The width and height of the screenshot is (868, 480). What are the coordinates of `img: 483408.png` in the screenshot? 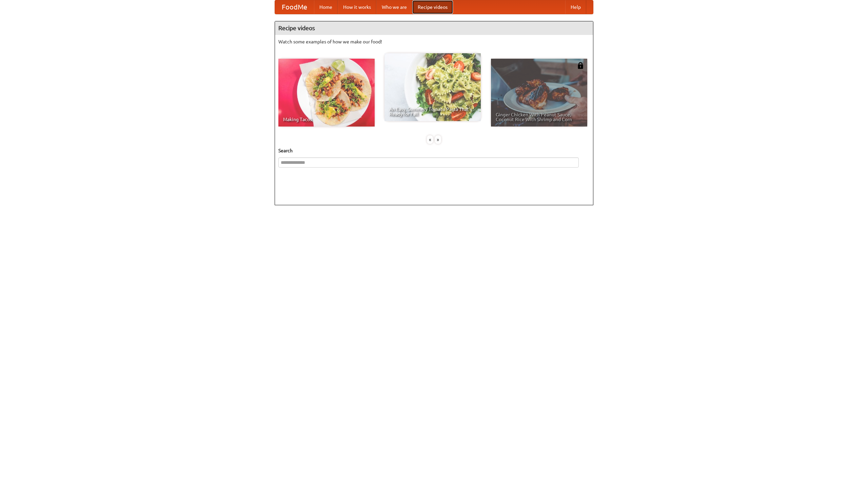 It's located at (580, 65).